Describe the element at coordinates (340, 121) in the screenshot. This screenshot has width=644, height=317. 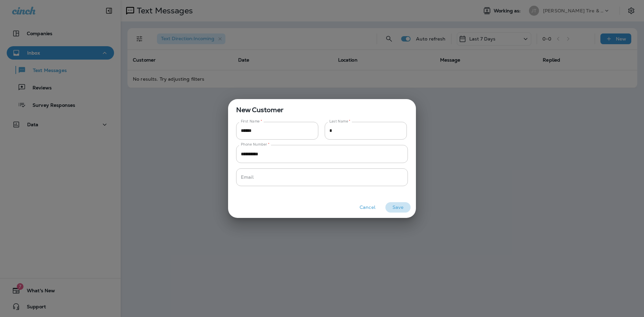
I see `label: Last Name` at that location.